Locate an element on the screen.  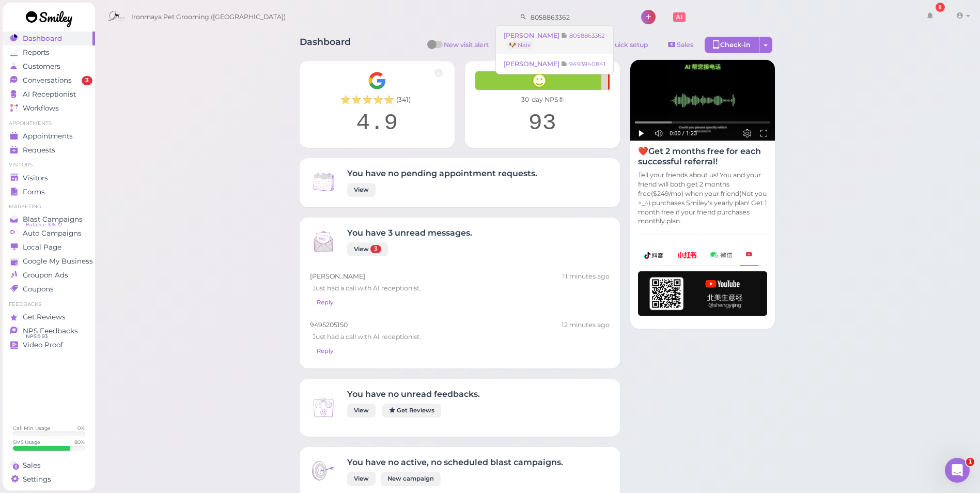
a: Quick setup is located at coordinates (624, 45).